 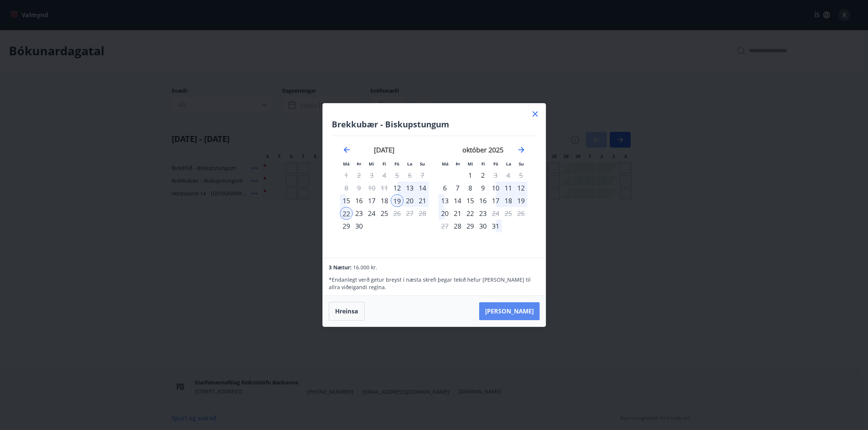 What do you see at coordinates (508, 188) in the screenshot?
I see `td: Choose laugardagur, 11. október 2025 as your check-in date. It’s available.` at bounding box center [508, 188].